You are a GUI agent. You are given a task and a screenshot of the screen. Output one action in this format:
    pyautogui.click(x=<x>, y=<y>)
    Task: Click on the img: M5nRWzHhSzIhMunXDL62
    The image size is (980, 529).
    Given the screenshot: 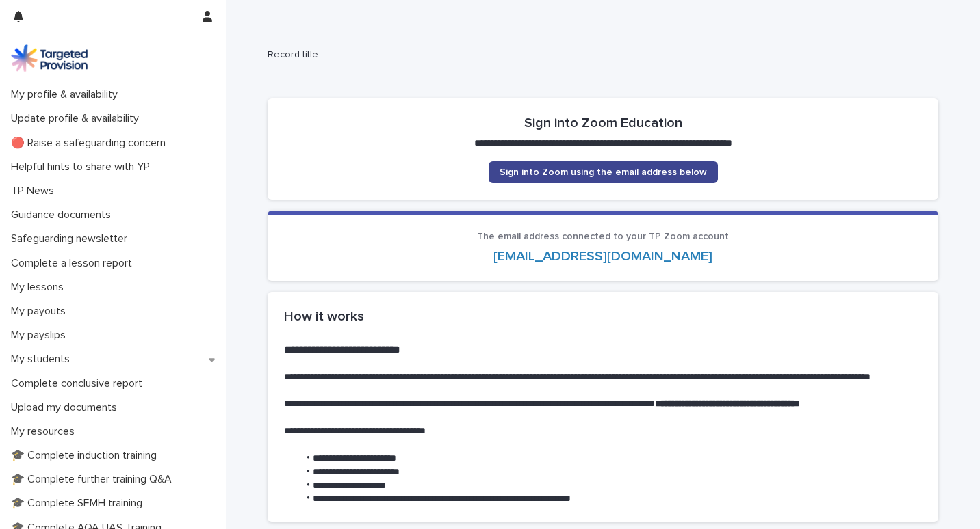 What is the action you would take?
    pyautogui.click(x=50, y=58)
    